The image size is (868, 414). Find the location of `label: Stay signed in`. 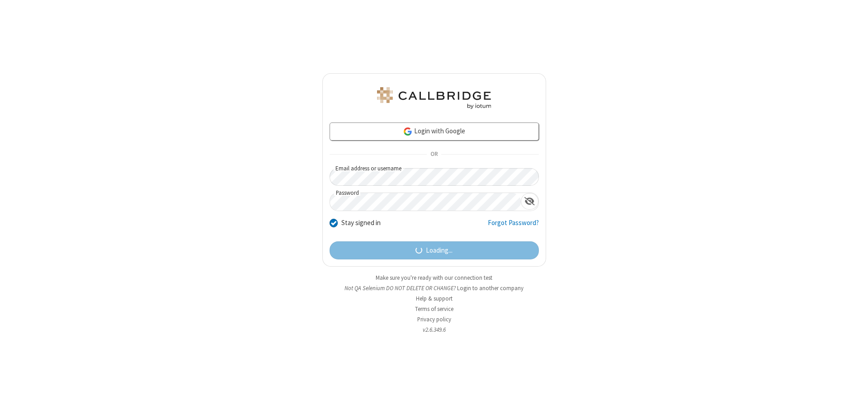

label: Stay signed in is located at coordinates (360, 223).